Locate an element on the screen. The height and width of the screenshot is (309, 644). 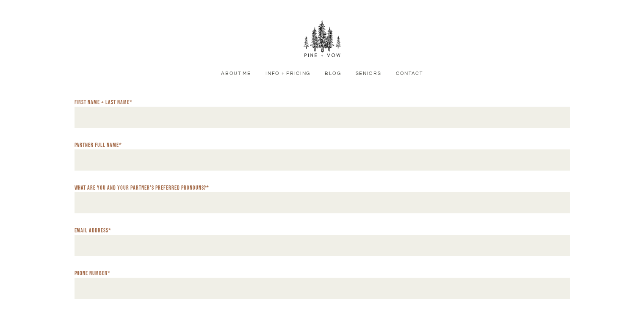
label: Partner Full Name is located at coordinates (98, 145).